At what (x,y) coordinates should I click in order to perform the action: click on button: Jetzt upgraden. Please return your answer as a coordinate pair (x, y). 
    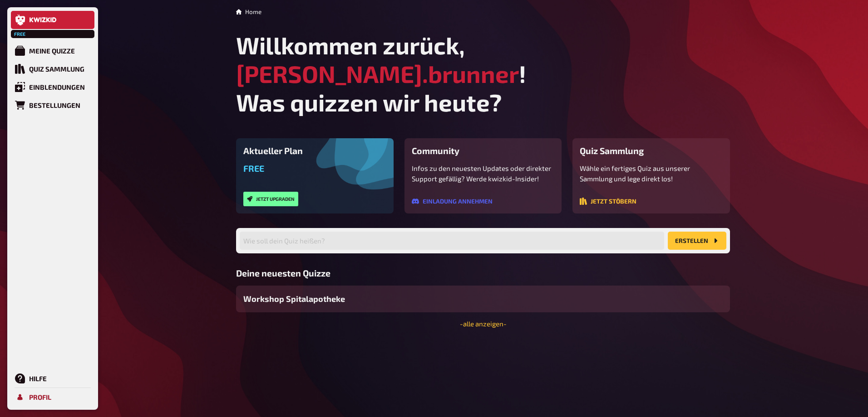
    Looking at the image, I should click on (271, 199).